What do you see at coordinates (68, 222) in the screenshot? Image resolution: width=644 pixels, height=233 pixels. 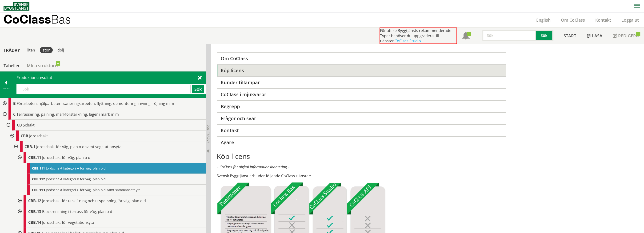 I see `span: Jordschakt för vegetationsyta` at bounding box center [68, 222].